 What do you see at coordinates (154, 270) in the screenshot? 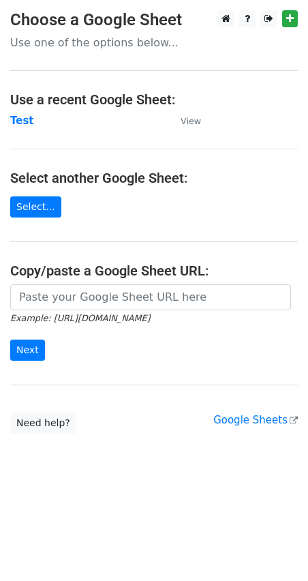
I see `h4: Copy/paste a Google Sheet URL:` at bounding box center [154, 270].